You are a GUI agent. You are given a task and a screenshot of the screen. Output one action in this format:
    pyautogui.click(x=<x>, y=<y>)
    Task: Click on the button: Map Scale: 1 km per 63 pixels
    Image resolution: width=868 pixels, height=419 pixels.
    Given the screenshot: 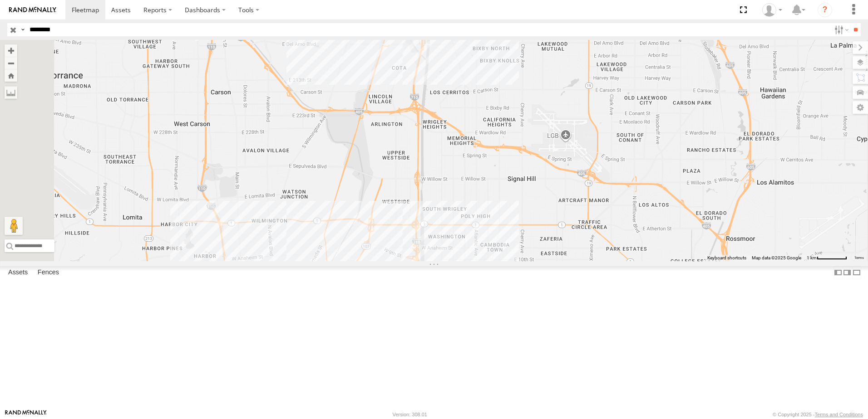 What is the action you would take?
    pyautogui.click(x=827, y=258)
    